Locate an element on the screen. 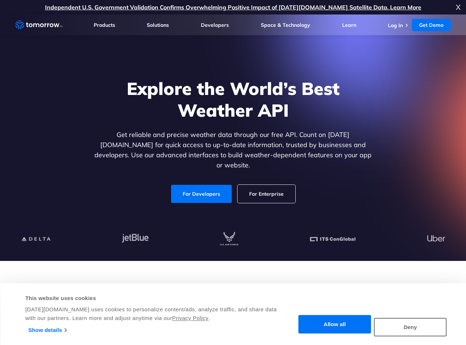 This screenshot has width=466, height=345. a: Home link is located at coordinates (39, 25).